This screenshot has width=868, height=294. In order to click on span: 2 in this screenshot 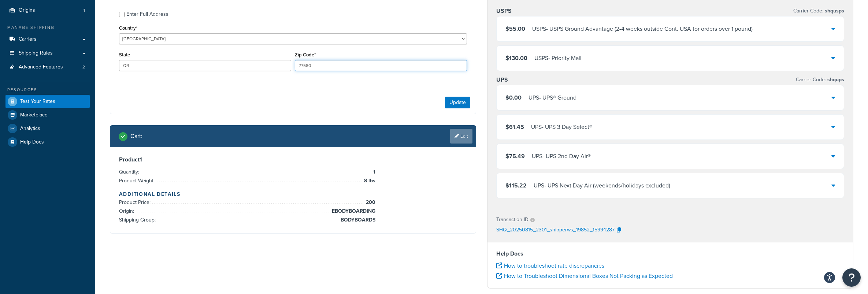, I will do `click(84, 67)`.